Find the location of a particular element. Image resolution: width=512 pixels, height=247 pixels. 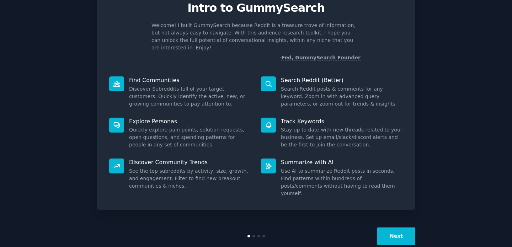

p: Welcome! I built GummySearch because Reddit is a treasure trove of information, but not always ea... is located at coordinates (256, 37).